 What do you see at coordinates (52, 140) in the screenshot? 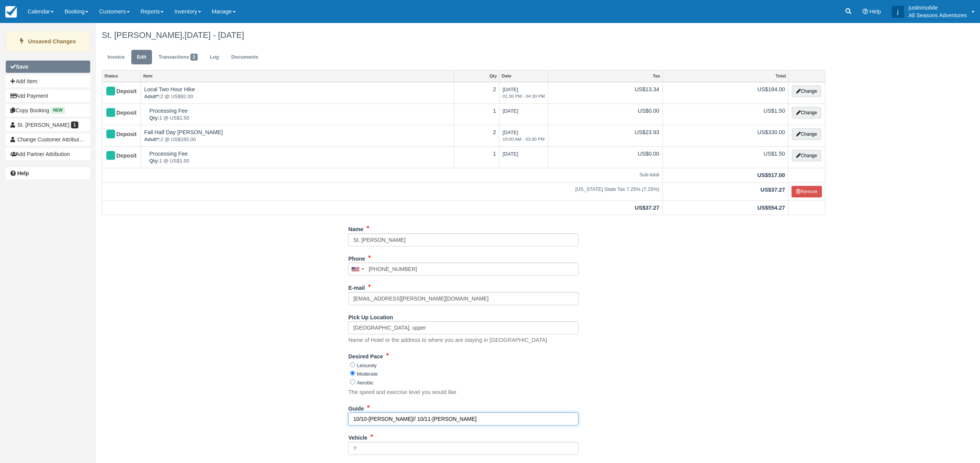
I see `span: Change Customer Attribution` at bounding box center [52, 140].